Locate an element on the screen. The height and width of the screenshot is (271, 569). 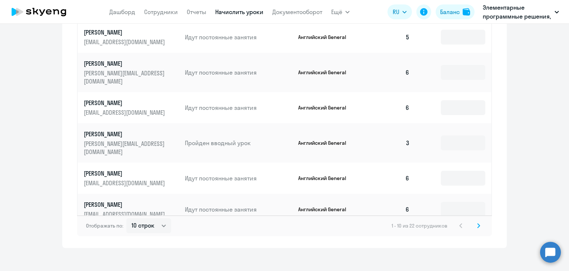
a: Балансbalance is located at coordinates (455, 12).